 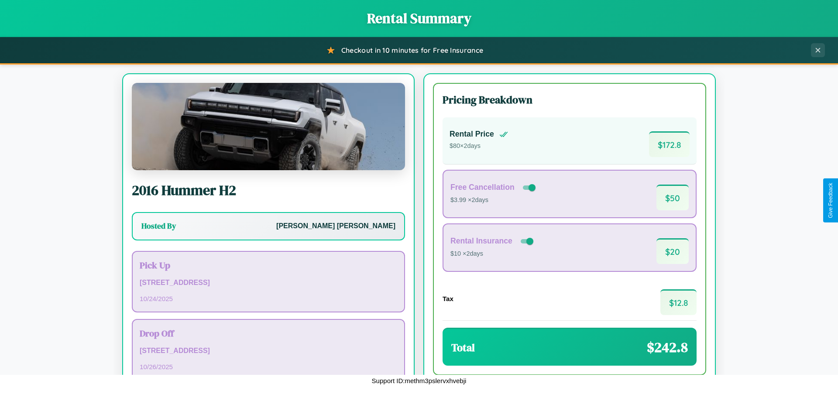 I want to click on p: $3.99 × 2 days, so click(x=494, y=200).